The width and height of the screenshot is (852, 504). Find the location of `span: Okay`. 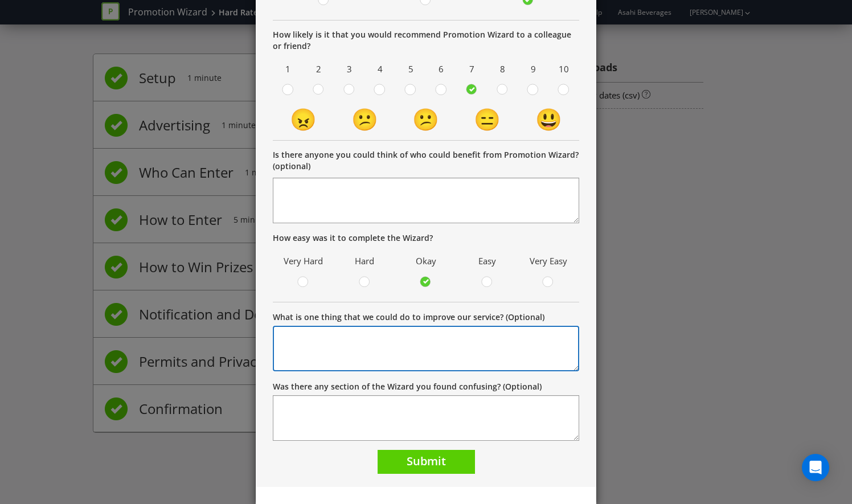

span: Okay is located at coordinates (426, 261).